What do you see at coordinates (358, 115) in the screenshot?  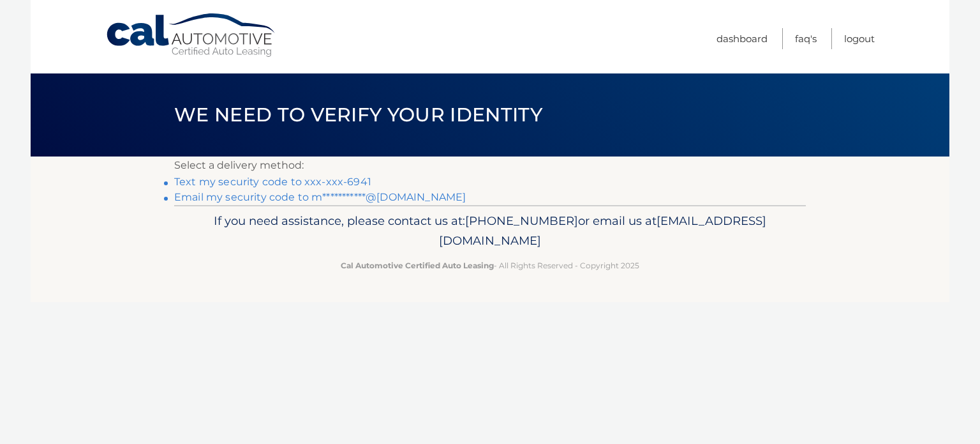 I see `span: We need to verify your identity` at bounding box center [358, 115].